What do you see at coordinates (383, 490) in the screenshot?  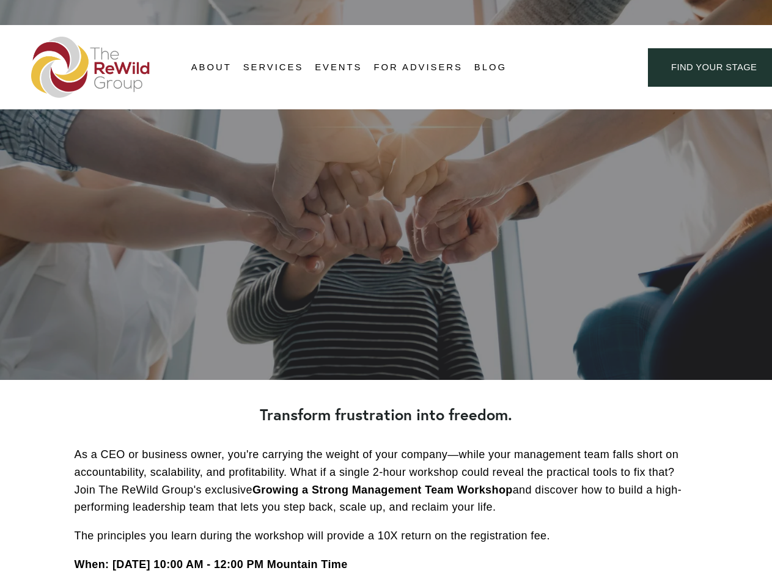 I see `strong: Growing a Strong Management Team Workshop` at bounding box center [383, 490].